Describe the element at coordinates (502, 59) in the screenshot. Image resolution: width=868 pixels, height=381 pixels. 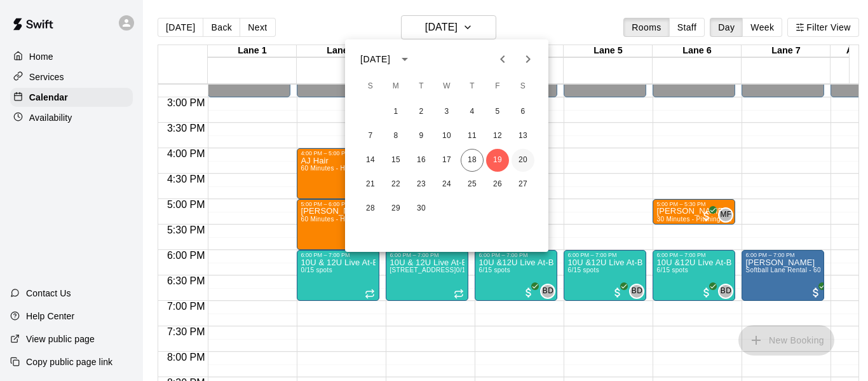
I see `button: Previous month` at that location.